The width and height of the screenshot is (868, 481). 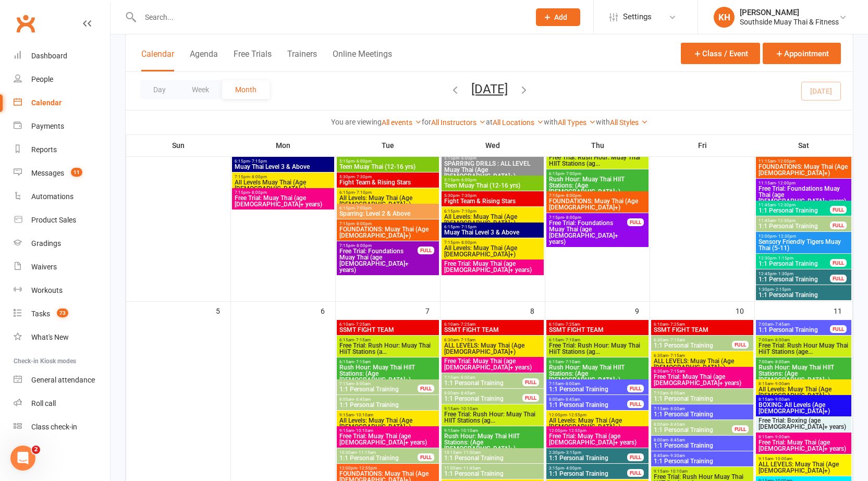 I want to click on span: - 12:30pm, so click(x=786, y=236).